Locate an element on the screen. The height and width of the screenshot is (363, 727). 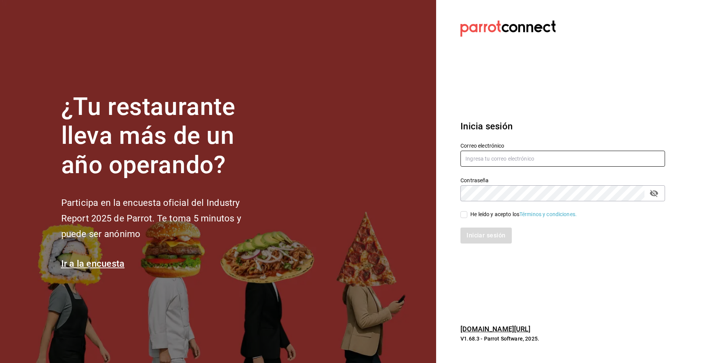
label: Correo electrónico is located at coordinates (563, 145).